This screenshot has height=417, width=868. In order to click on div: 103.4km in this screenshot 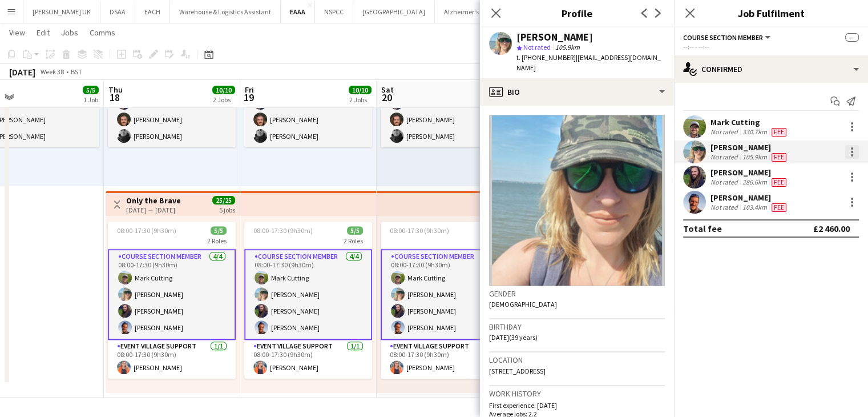, I will do `click(754, 207)`.